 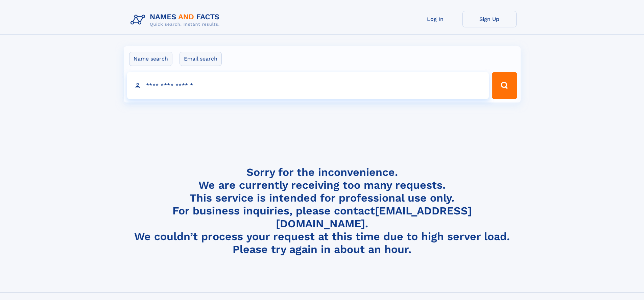 What do you see at coordinates (322, 211) in the screenshot?
I see `h4: Sorry for the inconvenience. We are currently receiving too many requests. This service is intend...` at bounding box center [322, 211].